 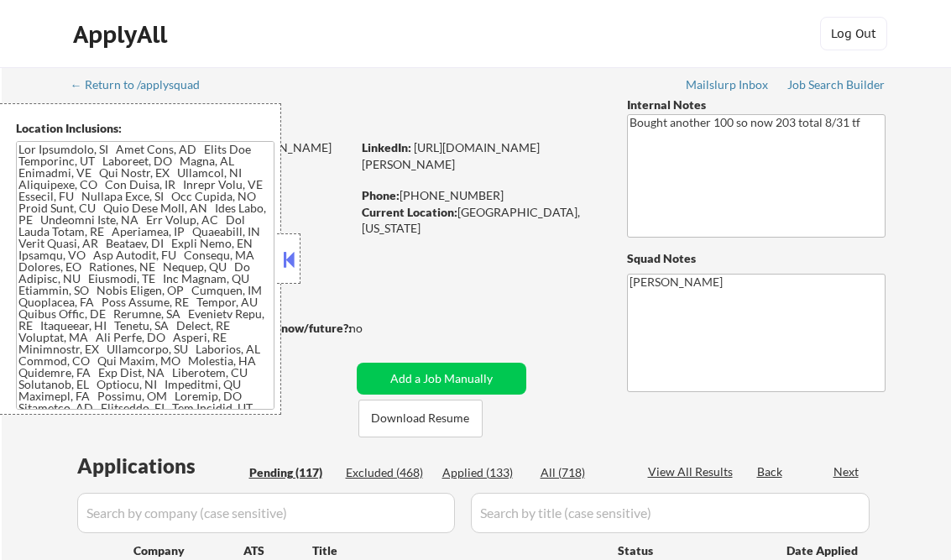 I want to click on strong: Current Location:, so click(x=410, y=212).